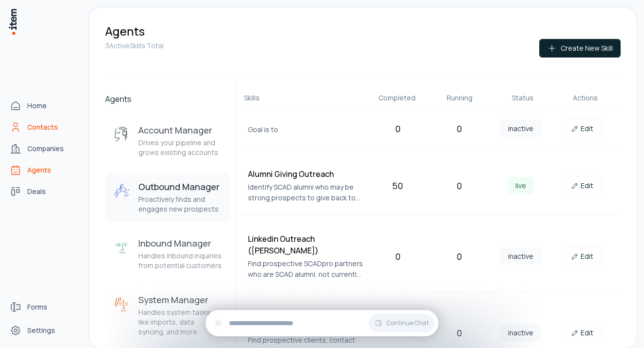 The height and width of the screenshot is (348, 644). What do you see at coordinates (43, 106) in the screenshot?
I see `a: Home` at bounding box center [43, 106].